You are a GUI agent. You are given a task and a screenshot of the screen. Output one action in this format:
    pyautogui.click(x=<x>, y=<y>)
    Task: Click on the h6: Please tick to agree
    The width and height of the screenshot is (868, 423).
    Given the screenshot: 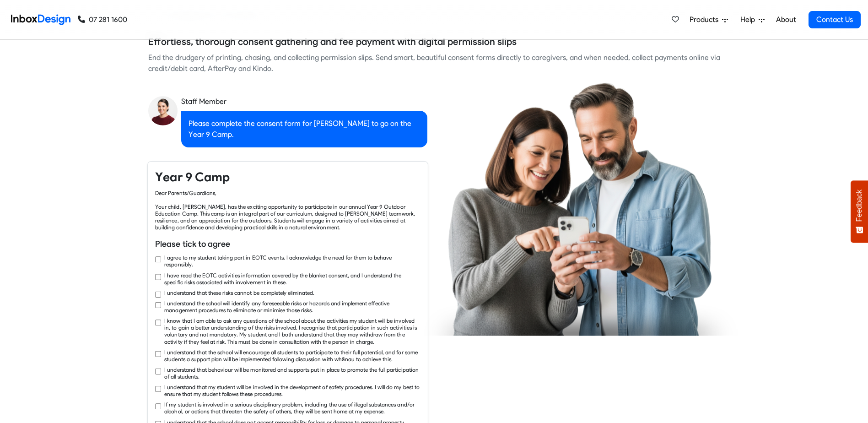 What is the action you would take?
    pyautogui.click(x=288, y=244)
    